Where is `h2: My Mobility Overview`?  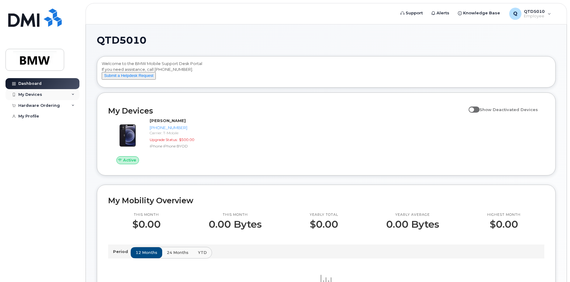
h2: My Mobility Overview is located at coordinates (326, 201).